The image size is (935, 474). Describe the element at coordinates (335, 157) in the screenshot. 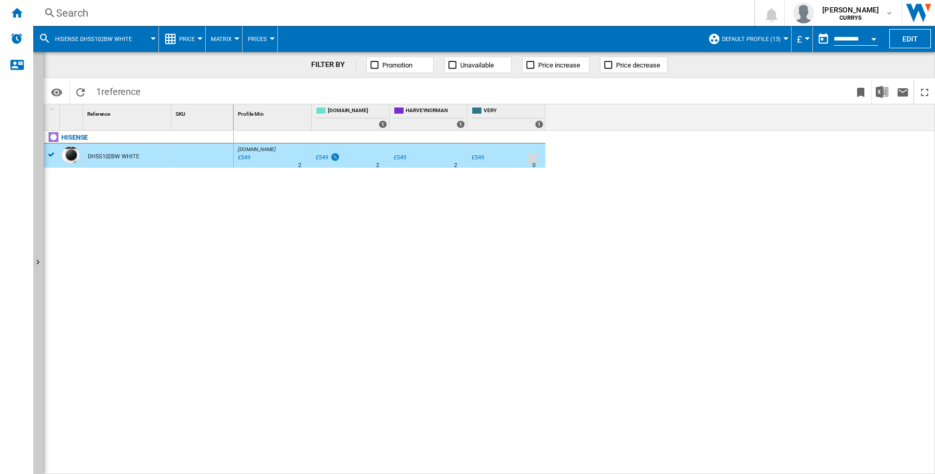

I see `img: promotionV3.png` at that location.